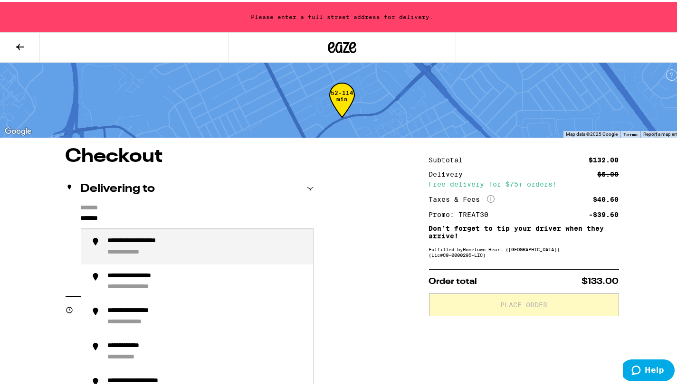 The image size is (677, 386). Describe the element at coordinates (608, 172) in the screenshot. I see `div: $5.00` at that location.